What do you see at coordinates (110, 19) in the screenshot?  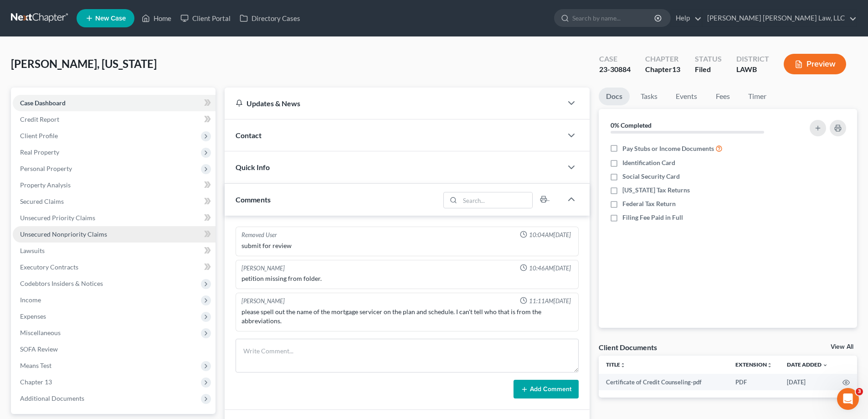 I see `span: New Case` at bounding box center [110, 19].